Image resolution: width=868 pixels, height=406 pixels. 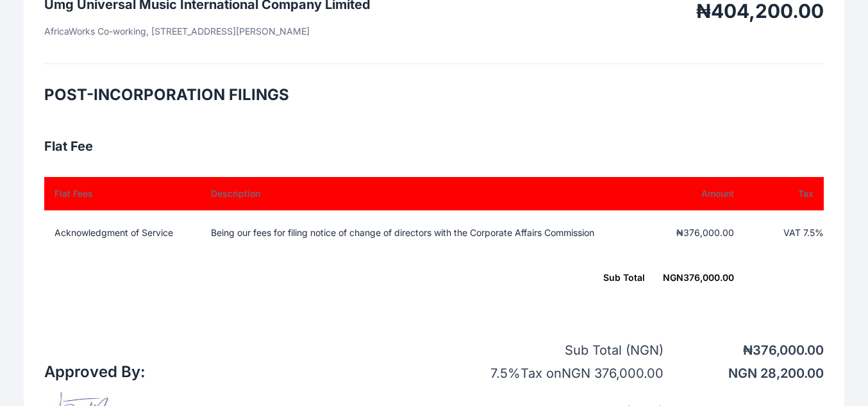 What do you see at coordinates (96, 372) in the screenshot?
I see `h2: Approved By:` at bounding box center [96, 372].